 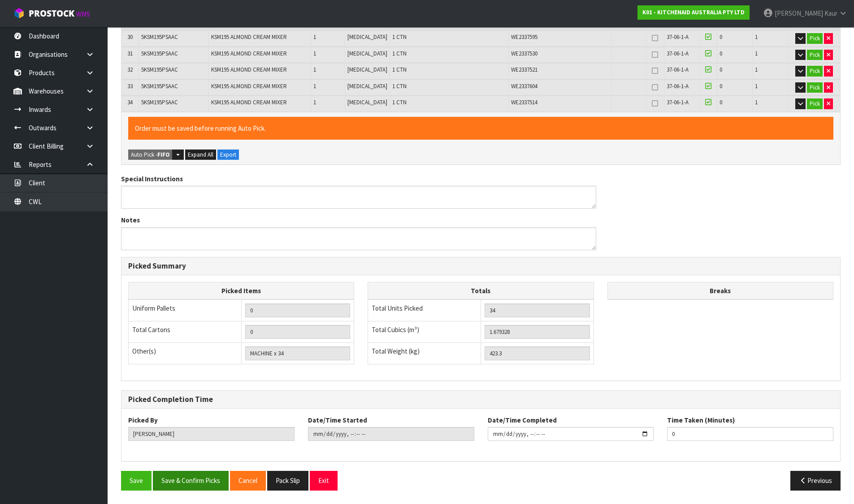 What do you see at coordinates (19, 13) in the screenshot?
I see `img: cube-alt.png` at bounding box center [19, 13].